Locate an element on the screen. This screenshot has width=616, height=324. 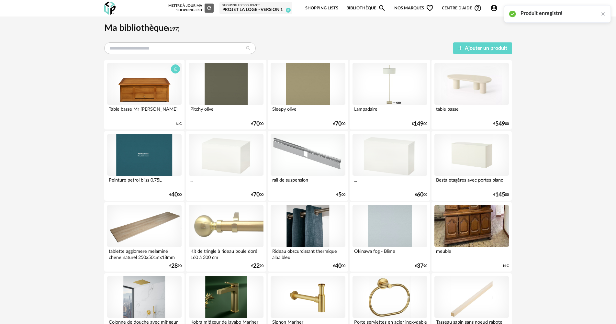
div: tablette agglomere melaminé chene naturel 250x50cmx18mm is located at coordinates (144, 254).